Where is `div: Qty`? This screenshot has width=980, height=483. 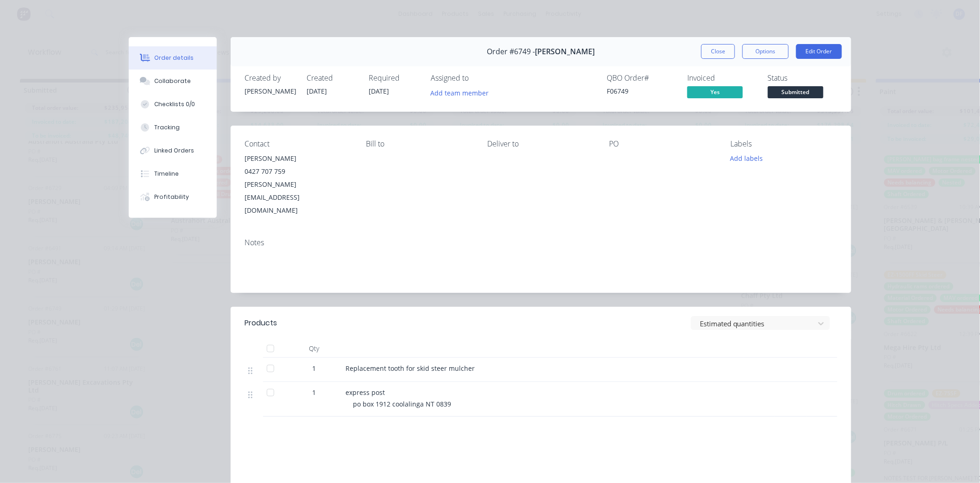
div: Qty is located at coordinates (314, 348).